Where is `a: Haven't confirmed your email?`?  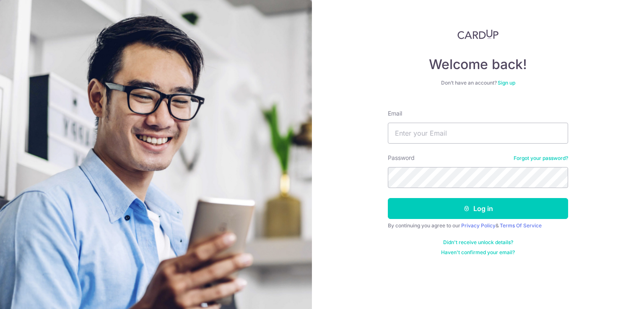 a: Haven't confirmed your email? is located at coordinates (478, 253).